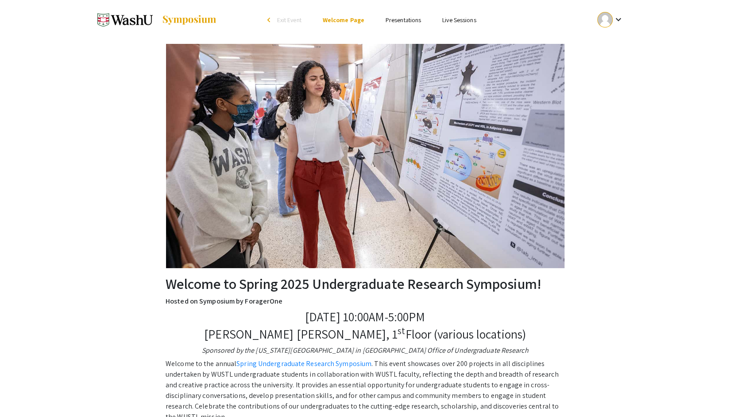 This screenshot has width=730, height=417. Describe the element at coordinates (459, 20) in the screenshot. I see `a: Live Sessions` at that location.